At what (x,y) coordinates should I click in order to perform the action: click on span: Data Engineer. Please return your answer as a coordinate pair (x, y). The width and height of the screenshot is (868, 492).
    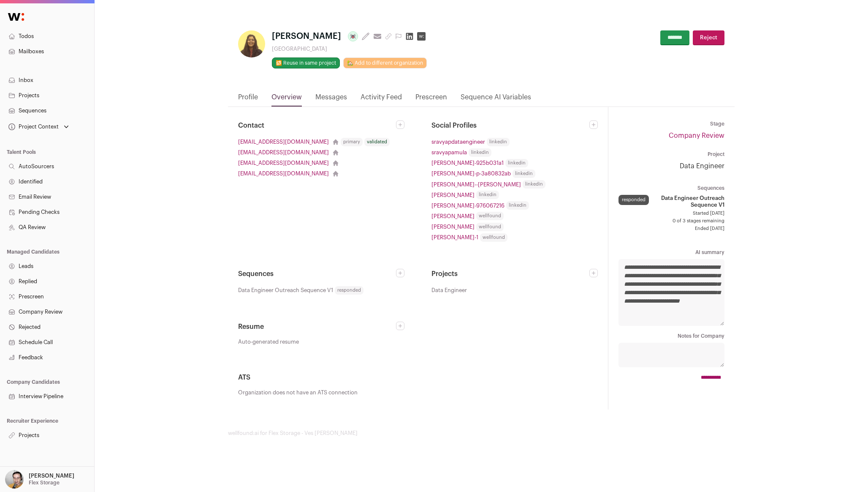
    Looking at the image, I should click on (449, 290).